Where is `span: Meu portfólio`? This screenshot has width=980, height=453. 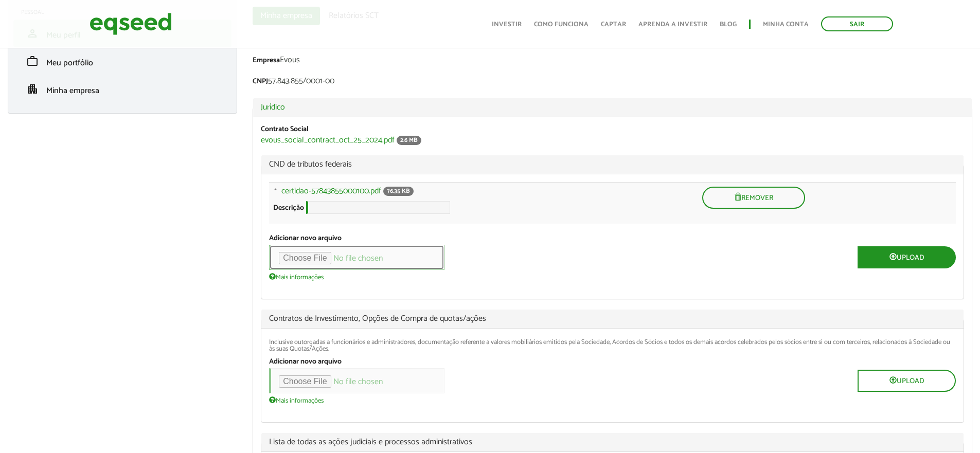
span: Meu portfólio is located at coordinates (69, 63).